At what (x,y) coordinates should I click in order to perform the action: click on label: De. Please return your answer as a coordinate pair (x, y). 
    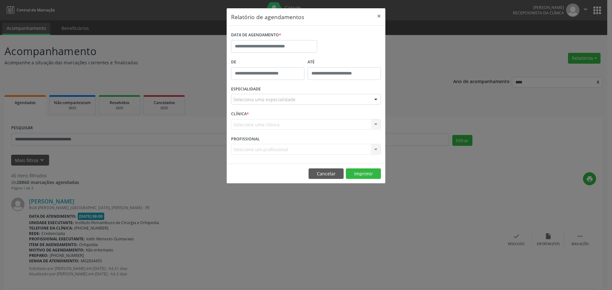
    Looking at the image, I should click on (268, 62).